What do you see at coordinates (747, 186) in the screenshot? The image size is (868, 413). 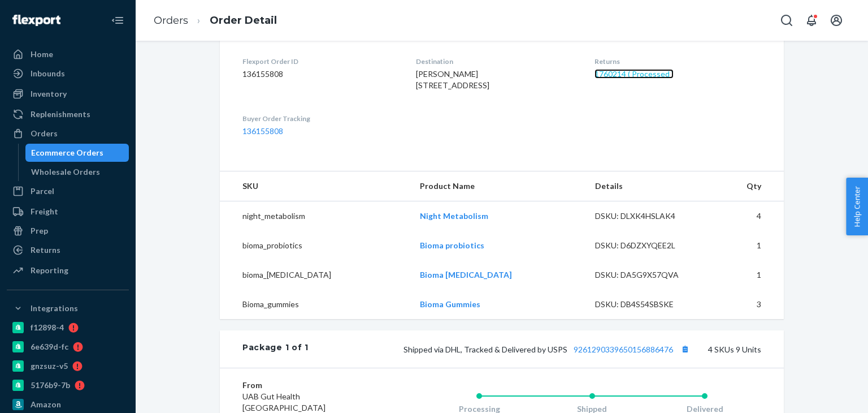 I see `th: Qty` at bounding box center [747, 186].